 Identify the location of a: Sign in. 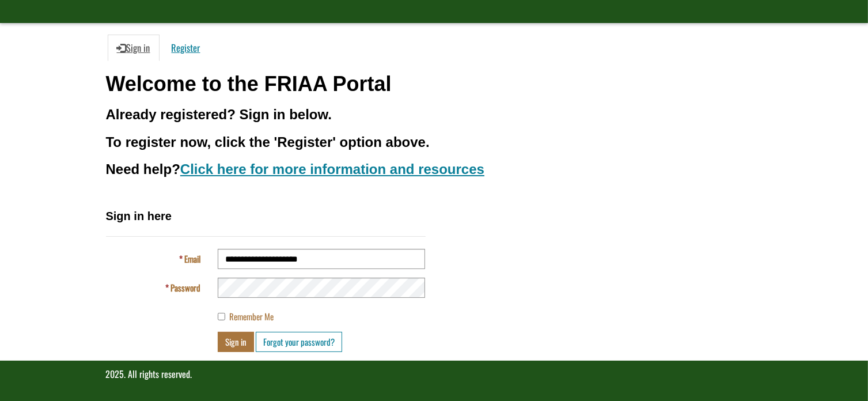
(134, 48).